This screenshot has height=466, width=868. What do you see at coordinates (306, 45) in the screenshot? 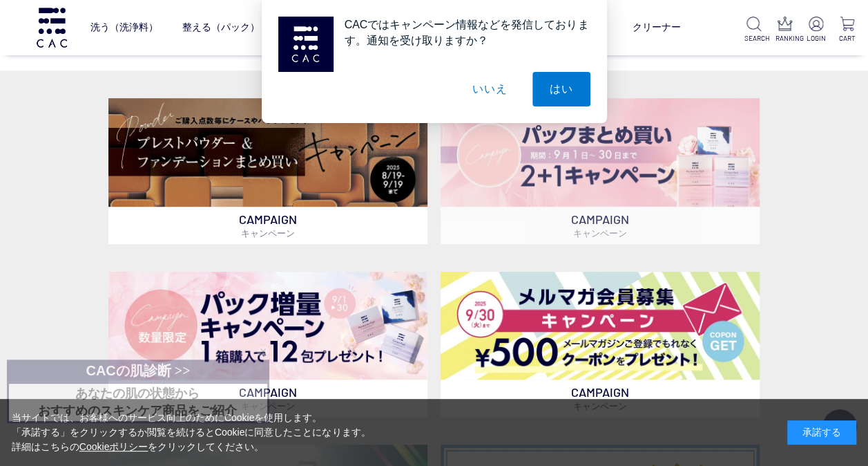
I see `img: notification icon` at bounding box center [306, 45].